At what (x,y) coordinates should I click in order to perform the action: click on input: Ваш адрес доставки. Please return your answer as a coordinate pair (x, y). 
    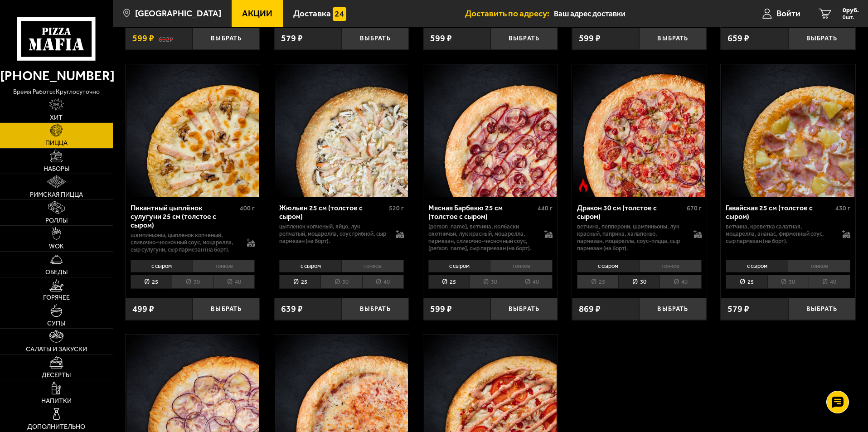
    Looking at the image, I should click on (640, 14).